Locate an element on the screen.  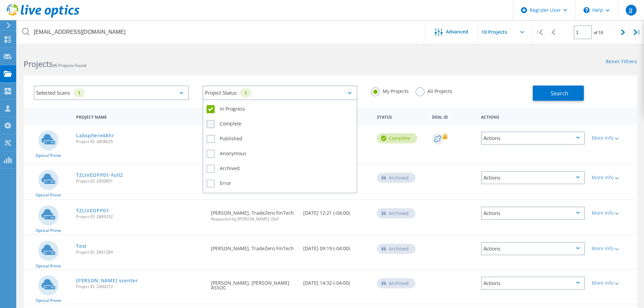
div: Status is located at coordinates (401, 116).